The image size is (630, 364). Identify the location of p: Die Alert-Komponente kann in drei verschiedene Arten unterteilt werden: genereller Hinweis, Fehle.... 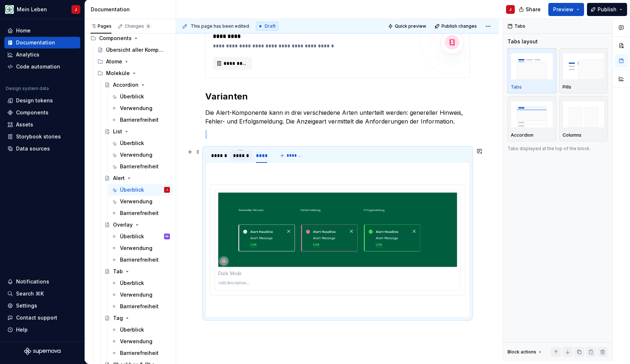
(338, 117).